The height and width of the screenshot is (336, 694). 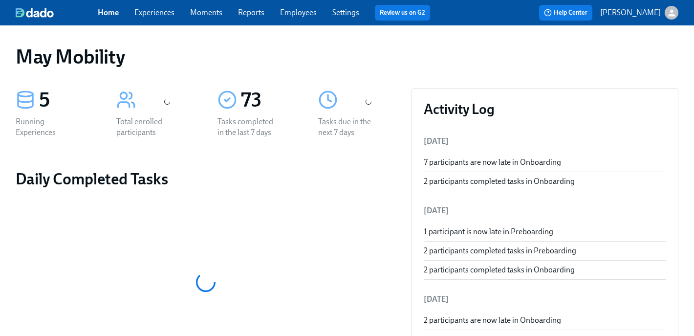 What do you see at coordinates (108, 12) in the screenshot?
I see `a: Home` at bounding box center [108, 12].